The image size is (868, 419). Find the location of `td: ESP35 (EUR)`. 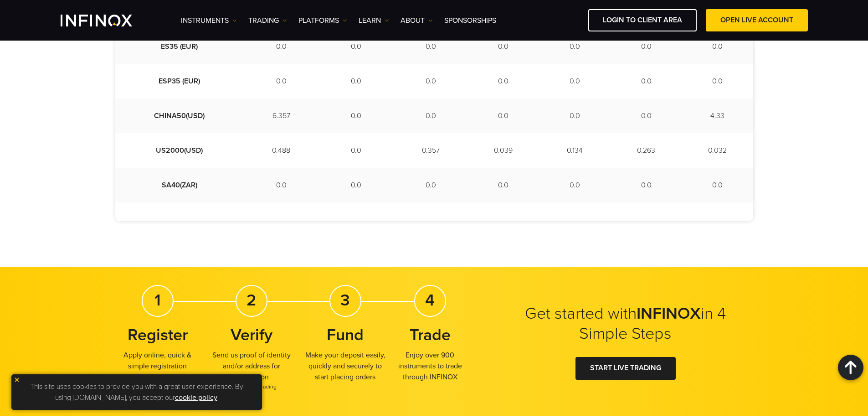

td: ESP35 (EUR) is located at coordinates (179, 81).